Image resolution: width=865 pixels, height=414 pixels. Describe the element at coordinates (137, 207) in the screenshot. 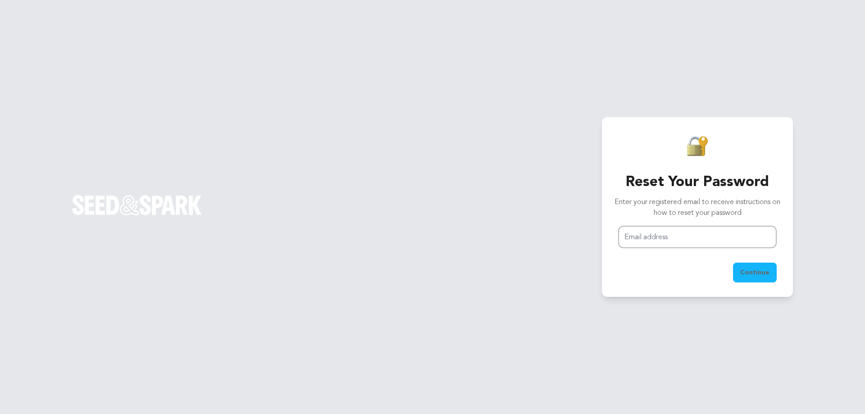

I see `a: Seed&Spark Homepage` at that location.